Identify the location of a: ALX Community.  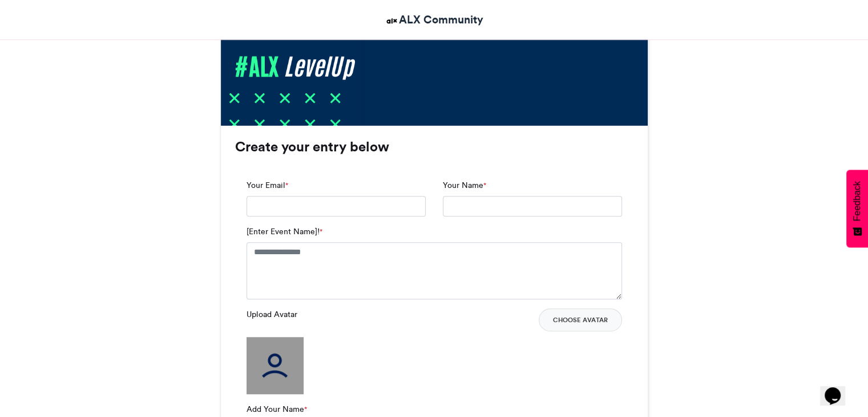
(434, 19).